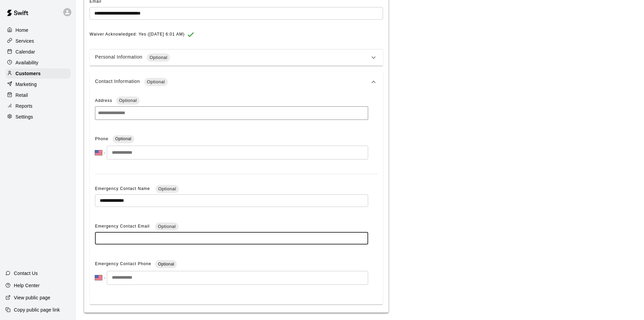  I want to click on div: Reports, so click(38, 106).